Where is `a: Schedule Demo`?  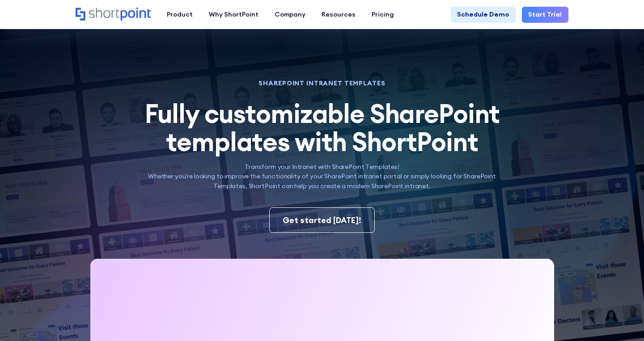 a: Schedule Demo is located at coordinates (483, 15).